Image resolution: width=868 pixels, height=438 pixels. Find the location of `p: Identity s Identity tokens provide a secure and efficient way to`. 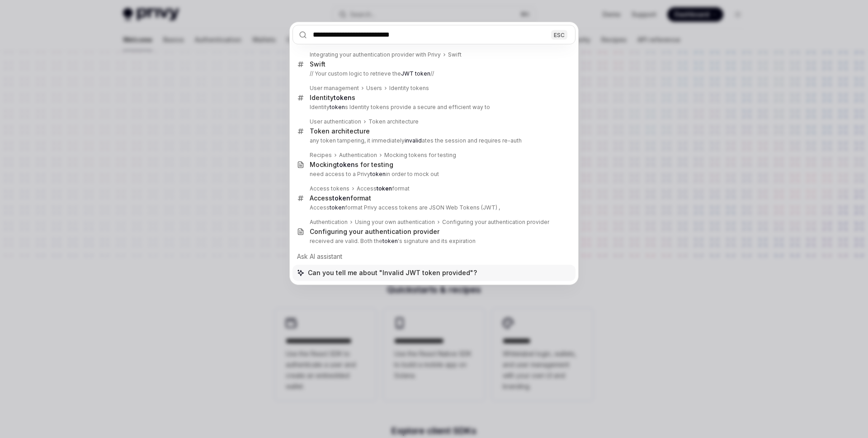

p: Identity s Identity tokens provide a secure and efficient way to is located at coordinates (433, 107).